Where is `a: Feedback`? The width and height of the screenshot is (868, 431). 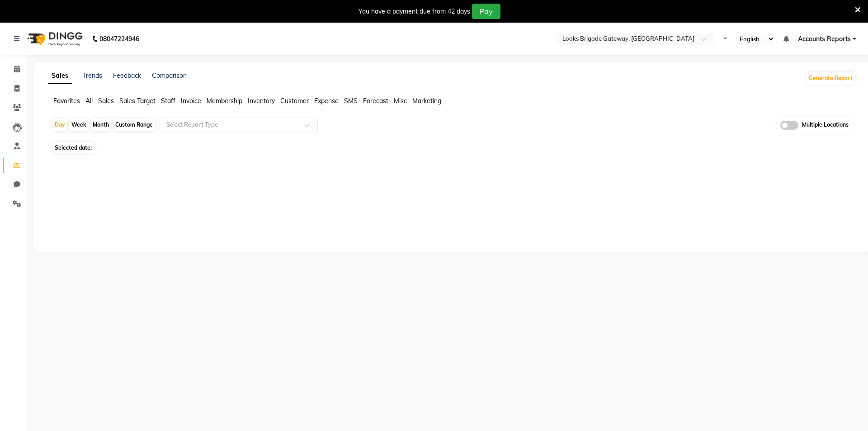
a: Feedback is located at coordinates (127, 75).